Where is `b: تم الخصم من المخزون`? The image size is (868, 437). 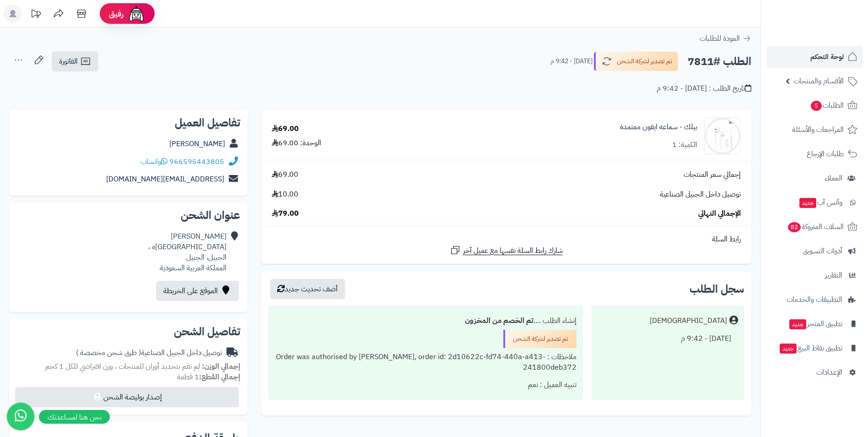
b: تم الخصم من المخزون is located at coordinates (499, 321).